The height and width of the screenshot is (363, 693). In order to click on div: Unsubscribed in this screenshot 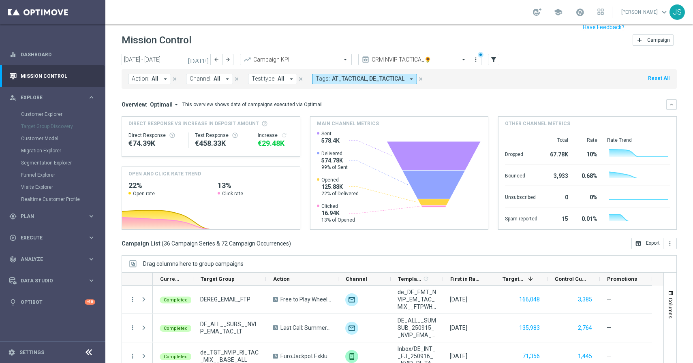, I will do `click(521, 196)`.